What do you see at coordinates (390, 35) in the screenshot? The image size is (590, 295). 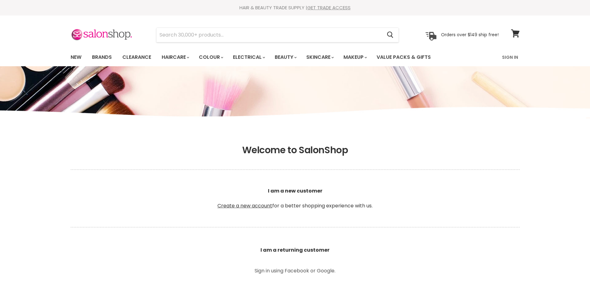 I see `button: Search` at bounding box center [390, 35].